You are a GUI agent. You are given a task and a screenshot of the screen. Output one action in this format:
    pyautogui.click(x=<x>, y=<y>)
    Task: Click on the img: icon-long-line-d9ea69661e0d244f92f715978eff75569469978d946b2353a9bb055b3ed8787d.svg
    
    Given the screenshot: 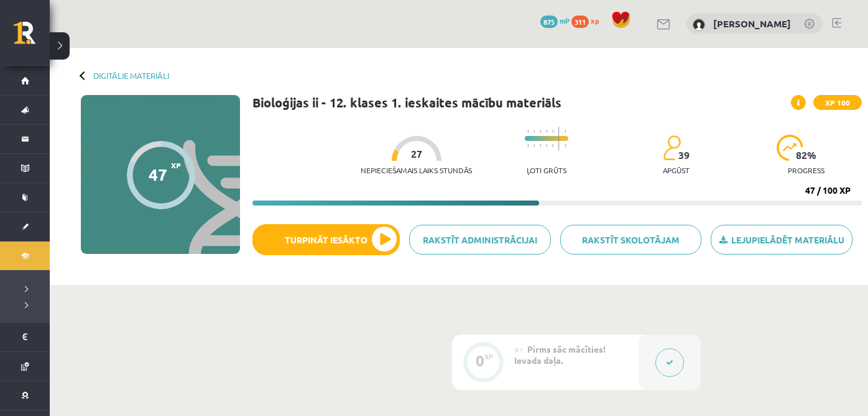 What is the action you would take?
    pyautogui.click(x=559, y=138)
    